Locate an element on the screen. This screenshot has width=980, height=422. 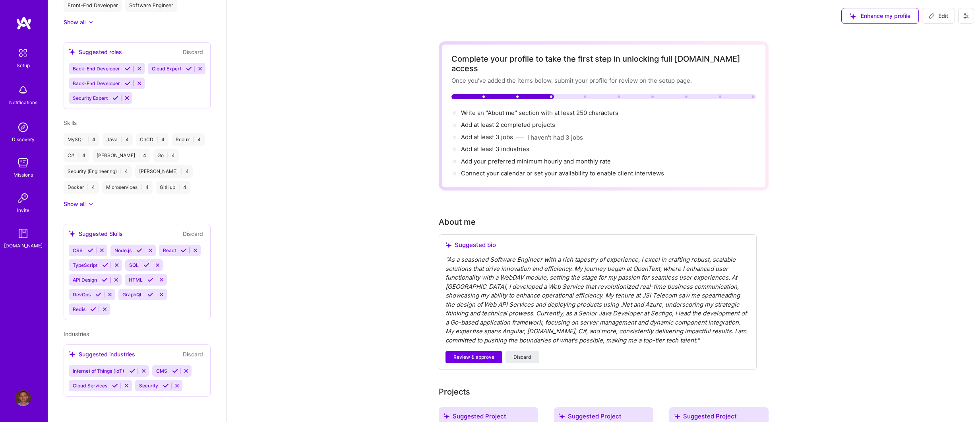
span: Node.js is located at coordinates (123, 250).